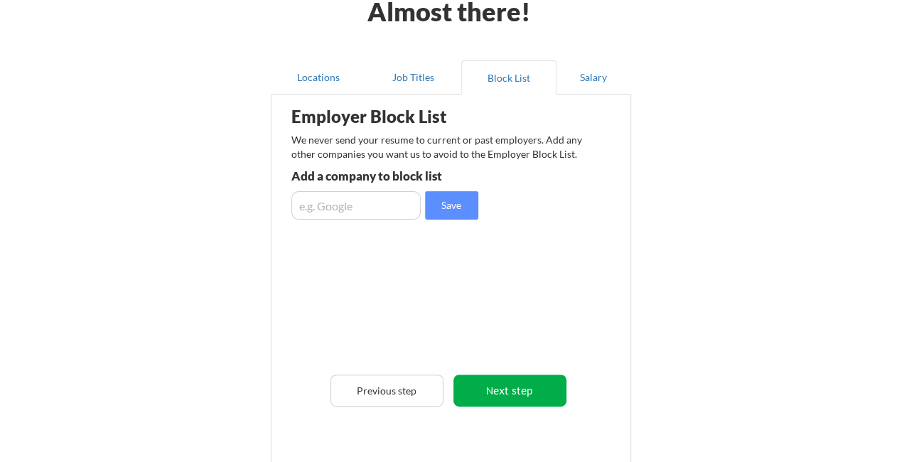 The width and height of the screenshot is (899, 462). What do you see at coordinates (356, 205) in the screenshot?
I see `input: e.g. Google` at bounding box center [356, 205].